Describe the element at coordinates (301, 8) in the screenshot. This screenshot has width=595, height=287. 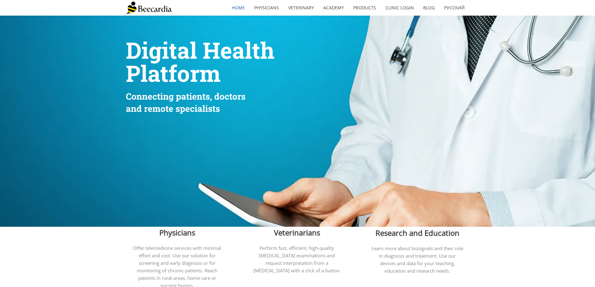
I see `a: Veterinary` at that location.